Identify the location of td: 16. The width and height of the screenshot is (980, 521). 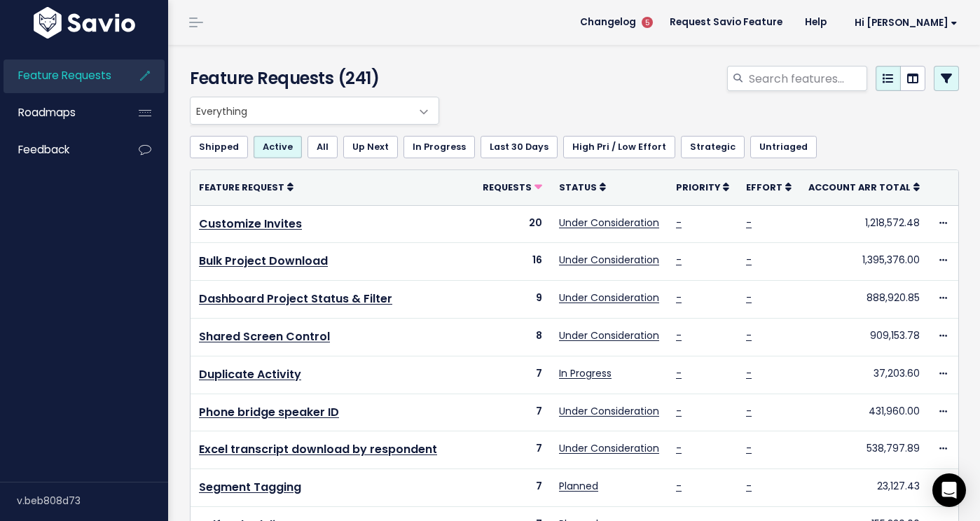
(512, 262).